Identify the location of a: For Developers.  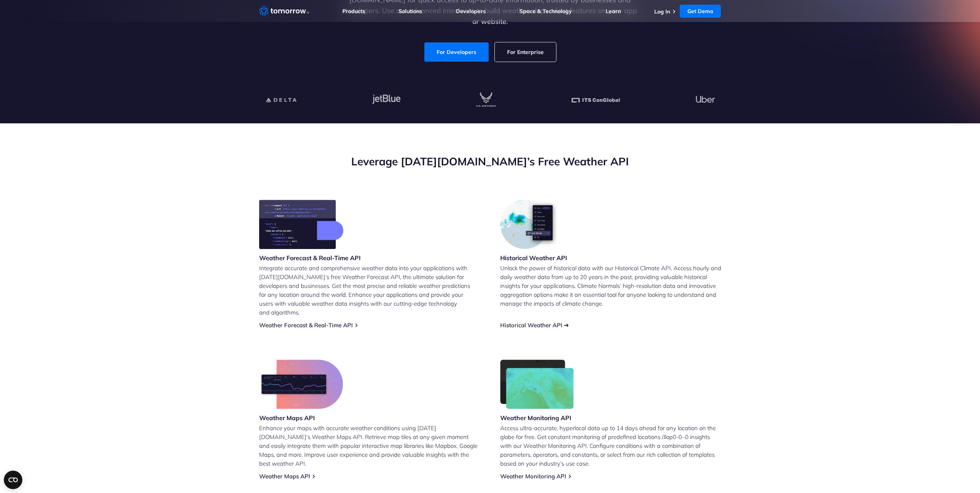
(456, 52).